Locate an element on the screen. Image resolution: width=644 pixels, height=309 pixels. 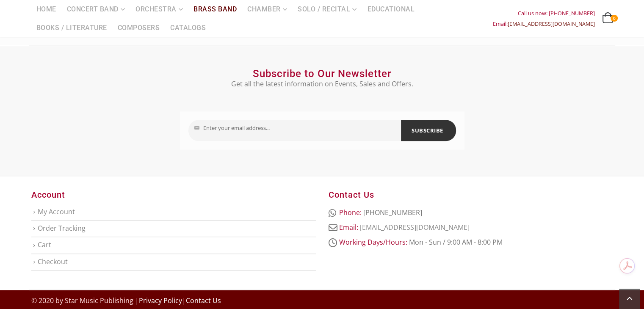
h3: Contact Us is located at coordinates (471, 195).